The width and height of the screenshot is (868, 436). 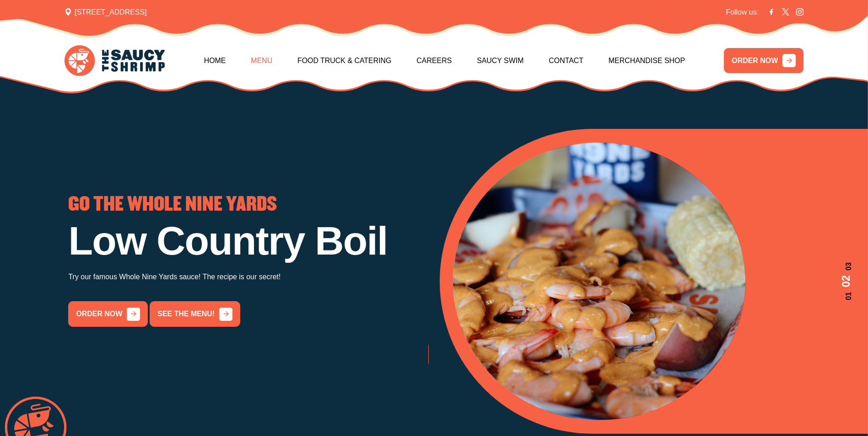 What do you see at coordinates (599, 281) in the screenshot?
I see `img: Banner Image` at bounding box center [599, 281].